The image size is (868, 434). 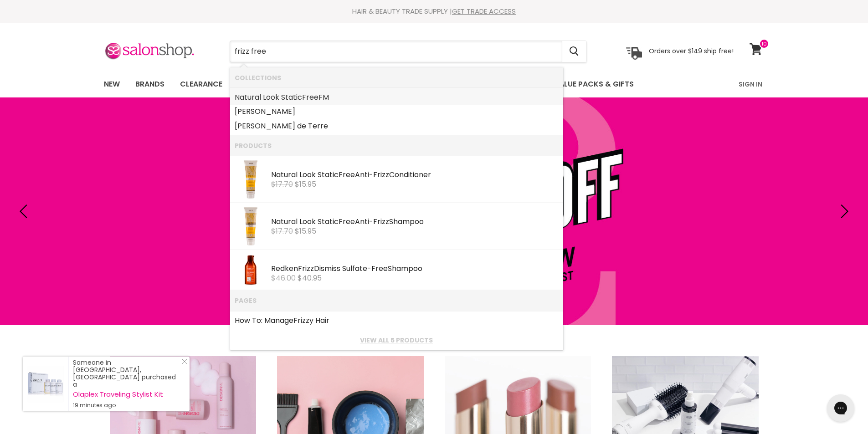 I want to click on a: Clearance, so click(x=201, y=84).